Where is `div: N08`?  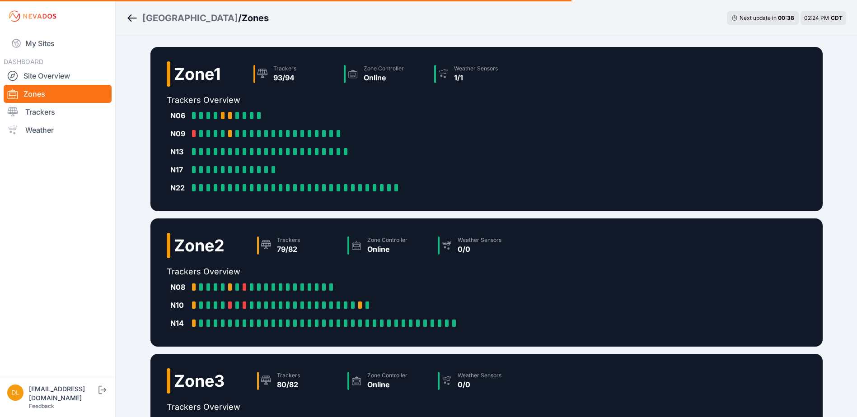
div: N08 is located at coordinates (179, 287).